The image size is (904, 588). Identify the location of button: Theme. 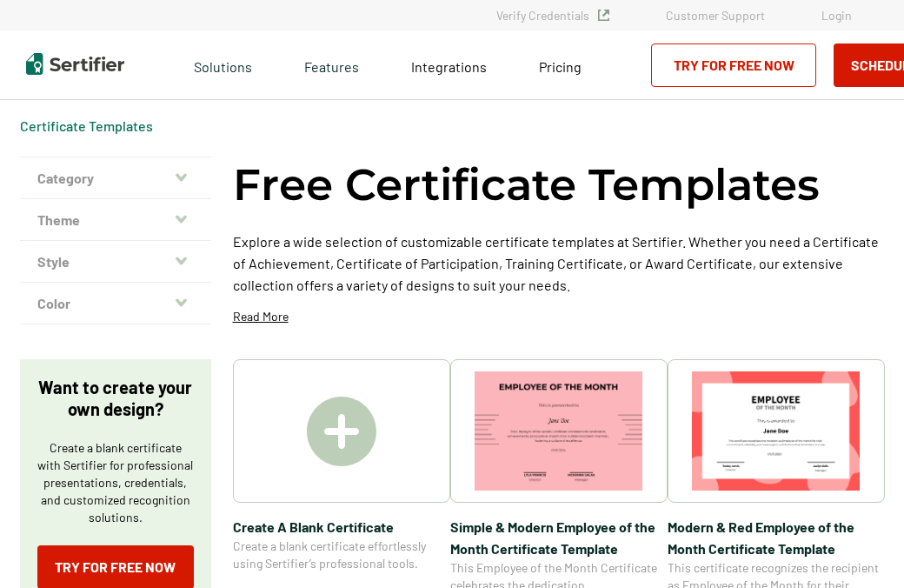
(116, 220).